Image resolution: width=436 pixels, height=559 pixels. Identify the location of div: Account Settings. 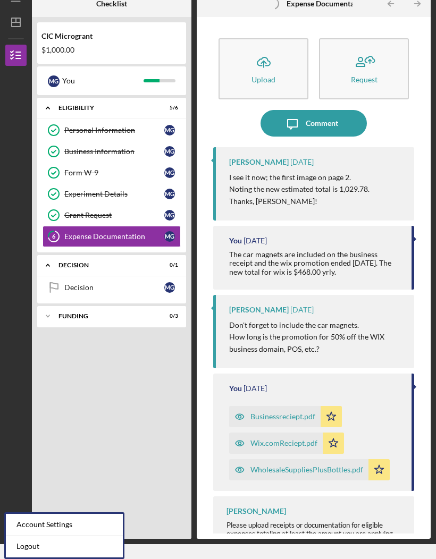
(64, 525).